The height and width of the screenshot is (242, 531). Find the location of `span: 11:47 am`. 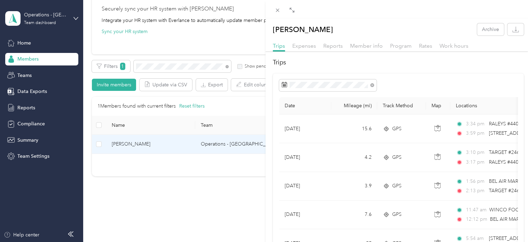

span: 11:47 am is located at coordinates (476, 210).